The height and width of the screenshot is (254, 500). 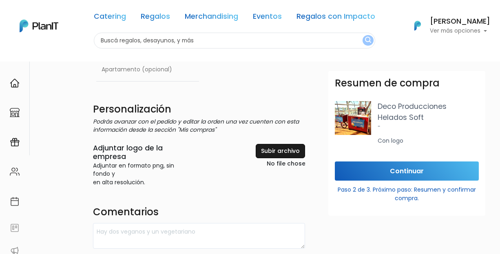 I want to click on h6: Adjuntar logo de la empresa, so click(x=141, y=152).